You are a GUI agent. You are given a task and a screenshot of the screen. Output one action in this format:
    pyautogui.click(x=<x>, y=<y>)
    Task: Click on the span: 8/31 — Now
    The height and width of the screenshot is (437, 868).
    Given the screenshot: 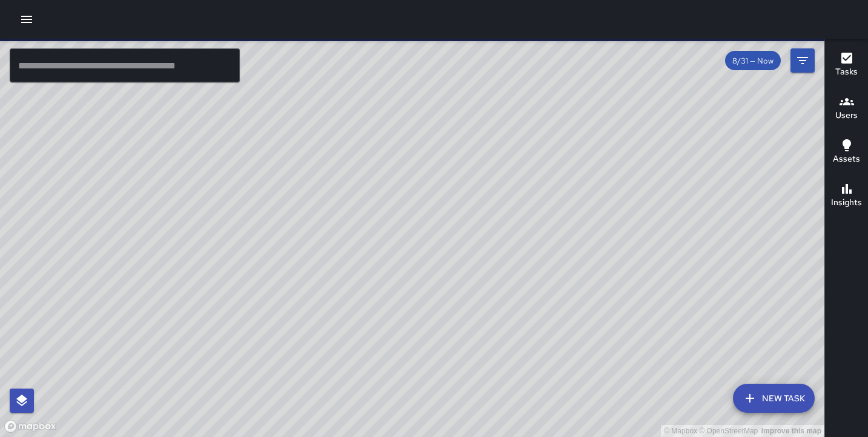 What is the action you would take?
    pyautogui.click(x=753, y=61)
    